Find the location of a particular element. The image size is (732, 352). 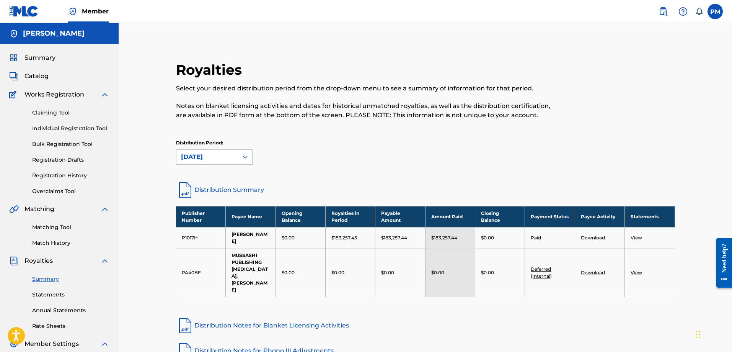

div: Need help? is located at coordinates (13, 26).